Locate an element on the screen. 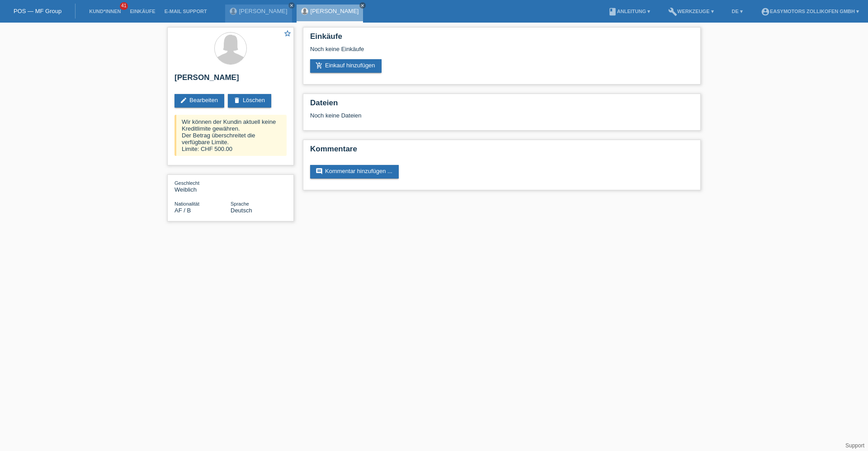 This screenshot has height=451, width=868. a: POS — MF Group is located at coordinates (38, 11).